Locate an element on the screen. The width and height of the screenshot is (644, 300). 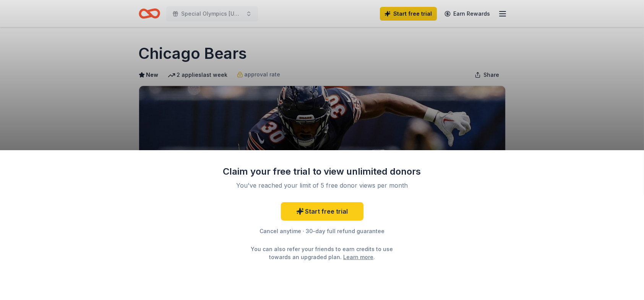
div: Cancel anytime · 30-day full refund guarantee is located at coordinates (322, 231).